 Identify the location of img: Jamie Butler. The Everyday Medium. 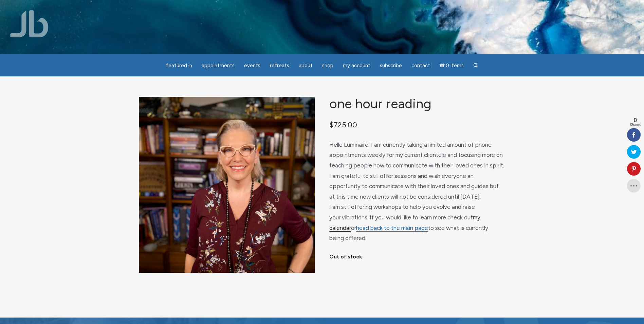
(29, 24).